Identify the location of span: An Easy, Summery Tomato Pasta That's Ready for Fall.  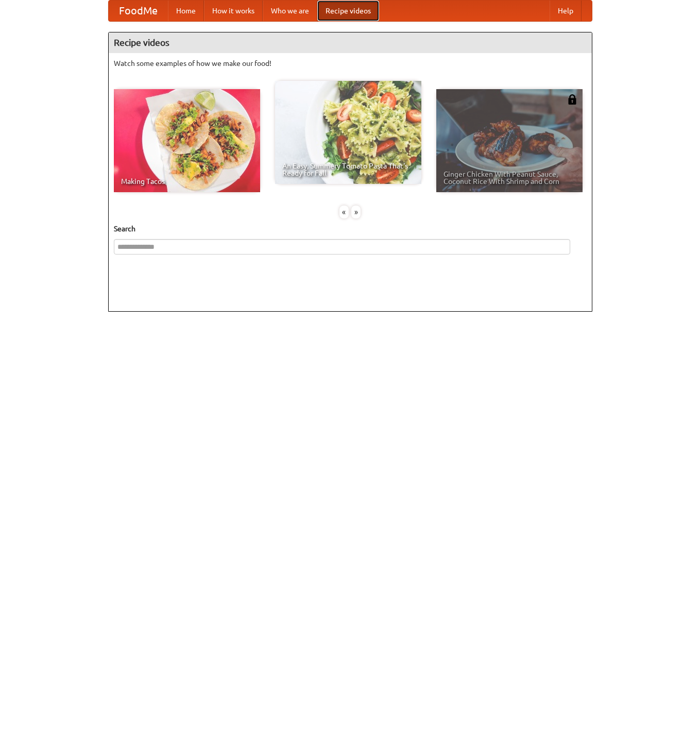
(348, 170).